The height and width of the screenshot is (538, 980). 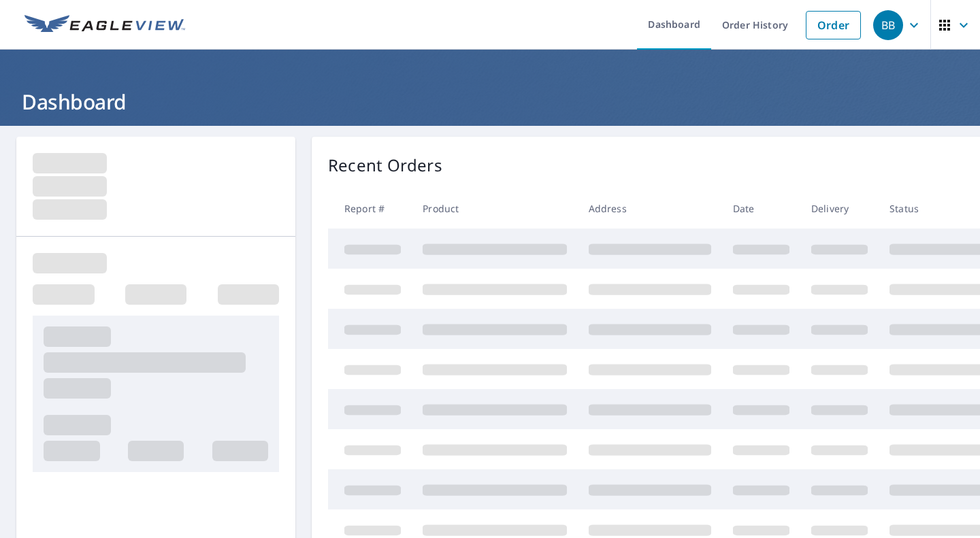 I want to click on img: EV Logo, so click(x=105, y=25).